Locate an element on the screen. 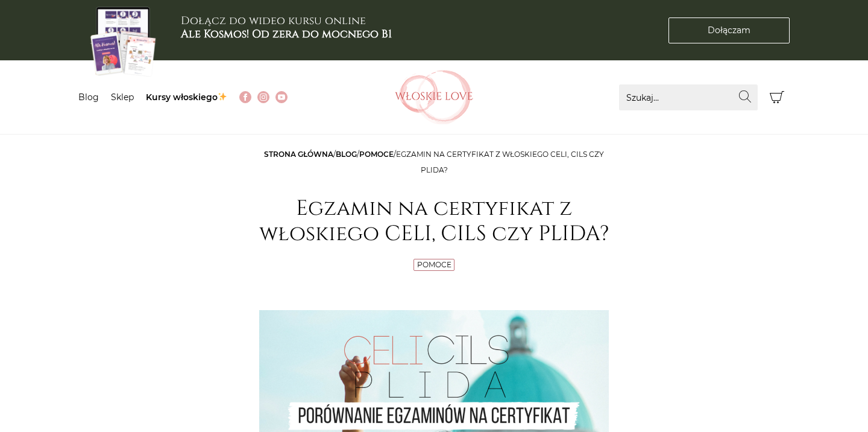 Image resolution: width=868 pixels, height=432 pixels. h1: Egzamin na certyfikat z włoskiego CELI, CILS czy PLIDA? is located at coordinates (434, 221).